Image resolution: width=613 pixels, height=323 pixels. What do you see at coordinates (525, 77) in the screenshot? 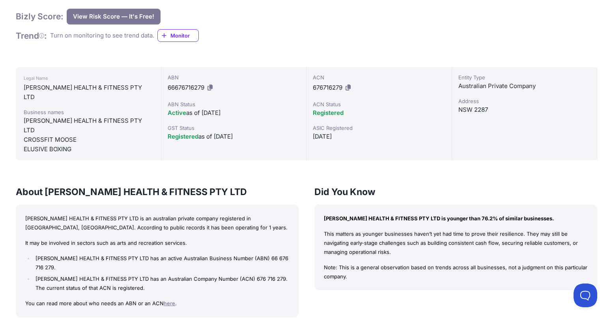
I see `div: Entity Type` at bounding box center [525, 77].